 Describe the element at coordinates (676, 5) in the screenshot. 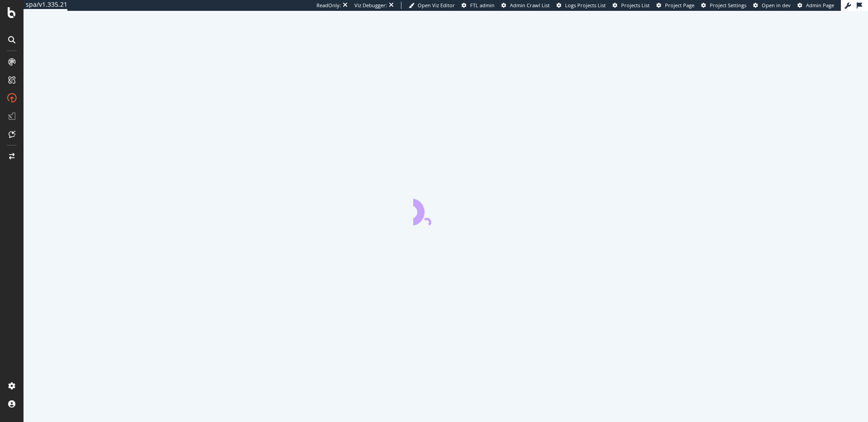

I see `a: Project Page` at that location.